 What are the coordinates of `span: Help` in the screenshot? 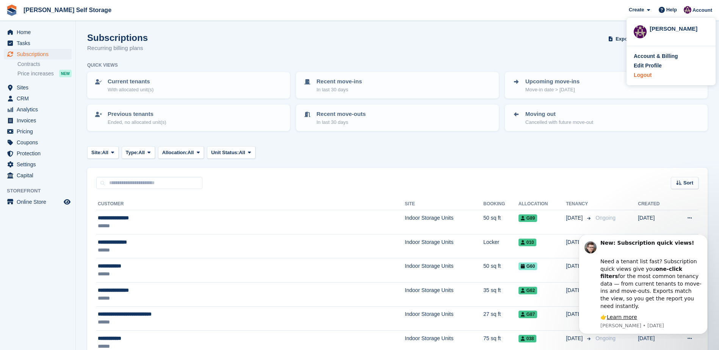 It's located at (672, 10).